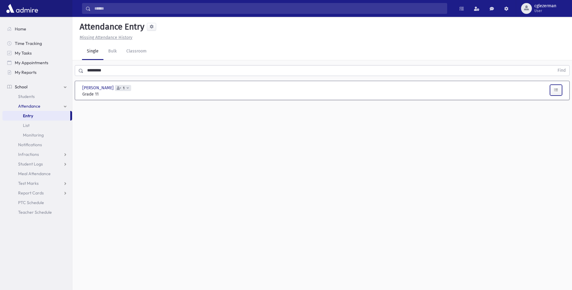 The width and height of the screenshot is (572, 290). What do you see at coordinates (29, 106) in the screenshot?
I see `span: Attendance` at bounding box center [29, 106].